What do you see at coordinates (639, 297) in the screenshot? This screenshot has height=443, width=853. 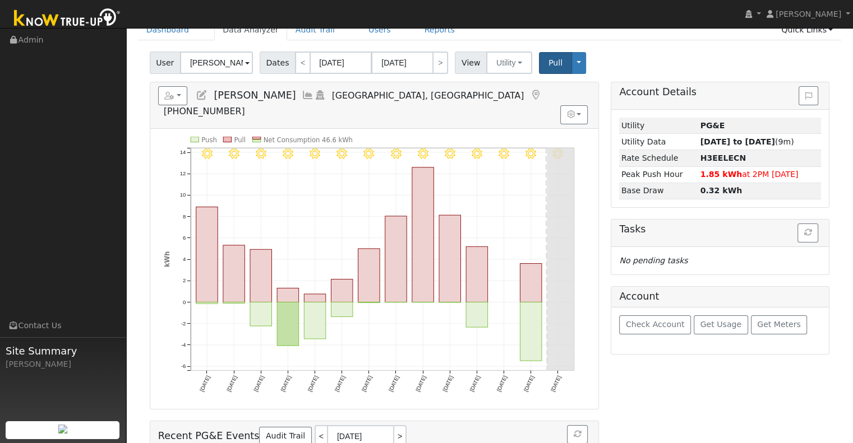 I see `h5: Account` at bounding box center [639, 297].